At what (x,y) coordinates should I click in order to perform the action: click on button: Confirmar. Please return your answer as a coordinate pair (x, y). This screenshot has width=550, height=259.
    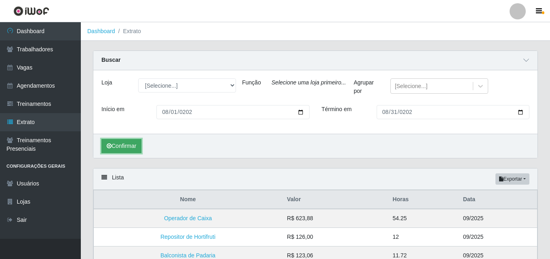
    Looking at the image, I should click on (121, 146).